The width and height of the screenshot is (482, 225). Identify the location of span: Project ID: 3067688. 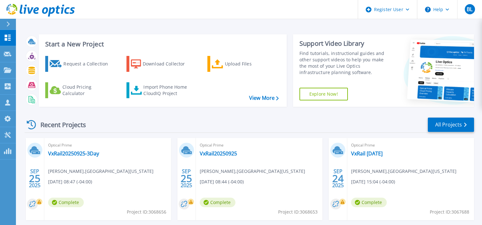
(449, 212).